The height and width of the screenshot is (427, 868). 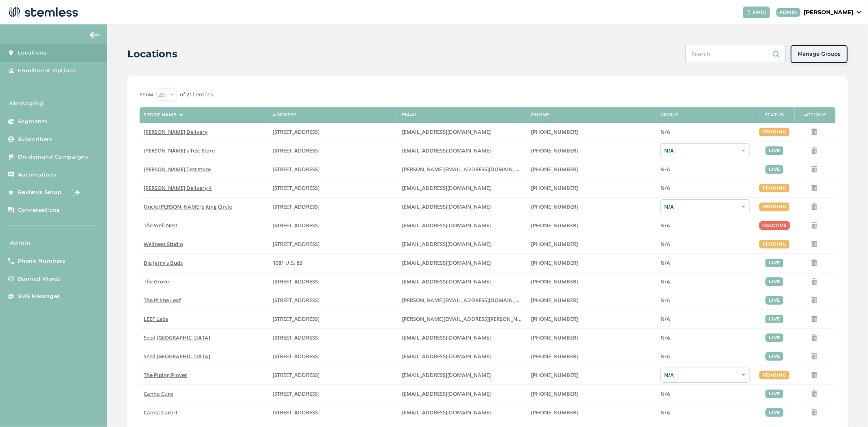 What do you see at coordinates (39, 210) in the screenshot?
I see `span: Conversations` at bounding box center [39, 210].